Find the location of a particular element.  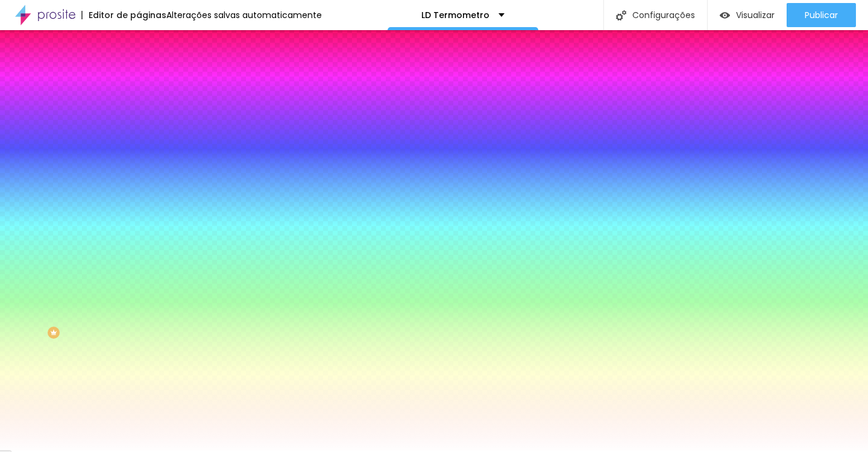

div: Alterações salvas automaticamente is located at coordinates (244, 15).